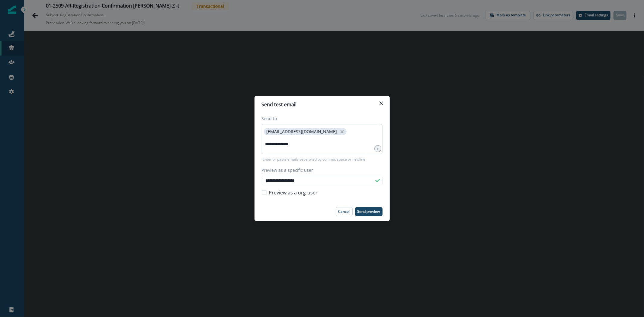  What do you see at coordinates (381, 103) in the screenshot?
I see `button: Close` at bounding box center [381, 103].